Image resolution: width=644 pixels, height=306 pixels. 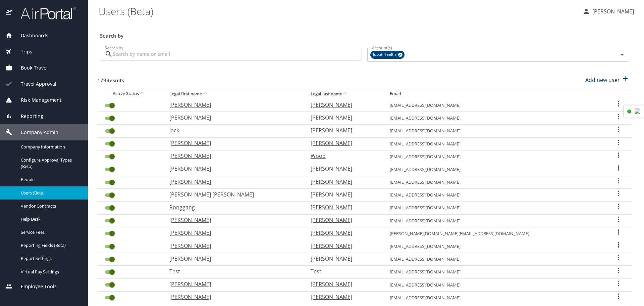 I want to click on p: Add new user, so click(x=602, y=80).